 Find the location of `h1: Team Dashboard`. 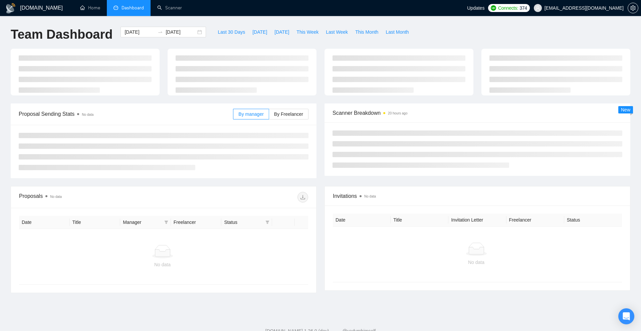

h1: Team Dashboard is located at coordinates (61, 34).